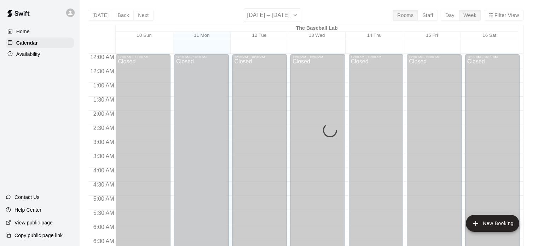 This screenshot has width=538, height=246. Describe the element at coordinates (104, 85) in the screenshot. I see `span: 1:00 AM` at that location.